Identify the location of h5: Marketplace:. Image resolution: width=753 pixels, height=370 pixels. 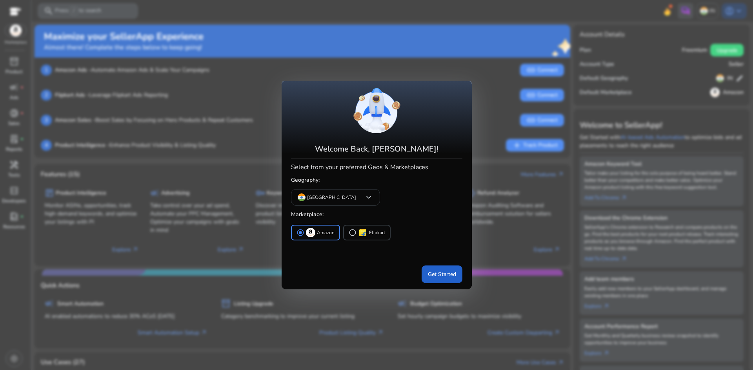
(376, 215).